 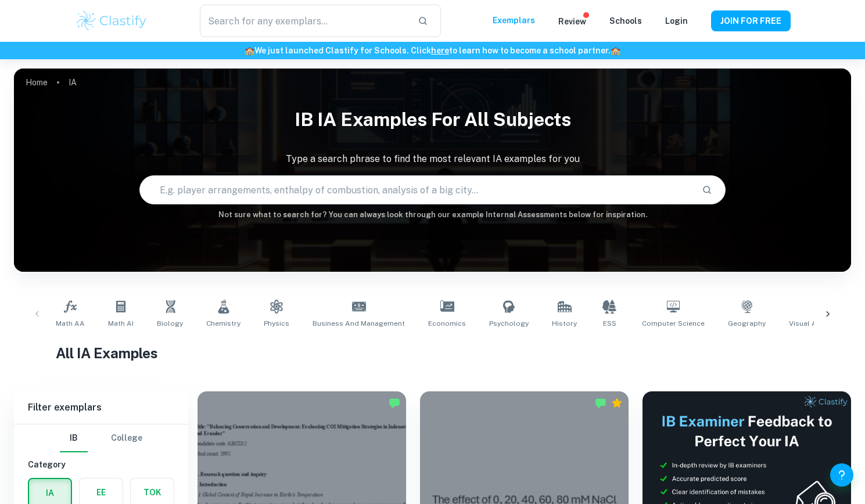 I want to click on a: Schools, so click(x=626, y=21).